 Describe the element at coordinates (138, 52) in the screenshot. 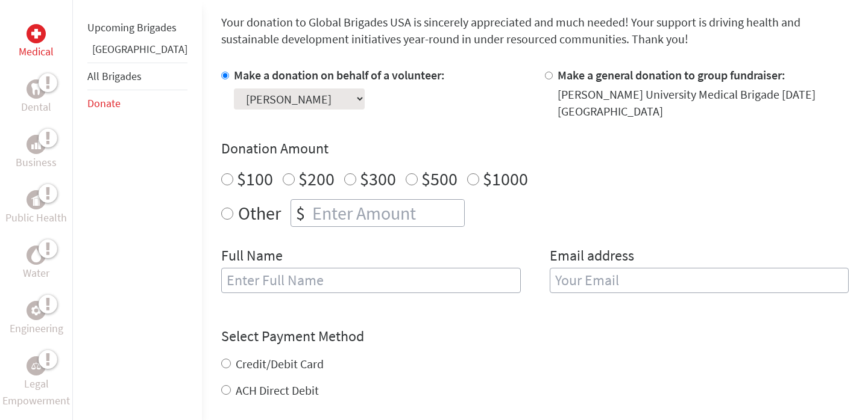

I see `li: Panama` at that location.